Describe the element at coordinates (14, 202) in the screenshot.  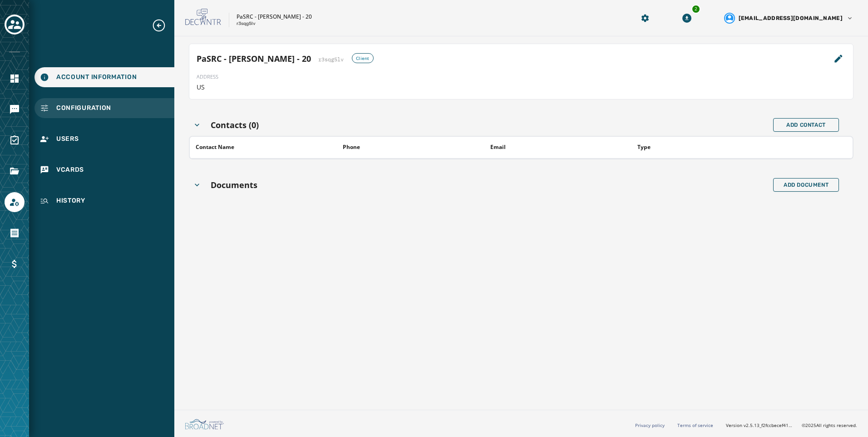
I see `a: Navigate to Account` at that location.